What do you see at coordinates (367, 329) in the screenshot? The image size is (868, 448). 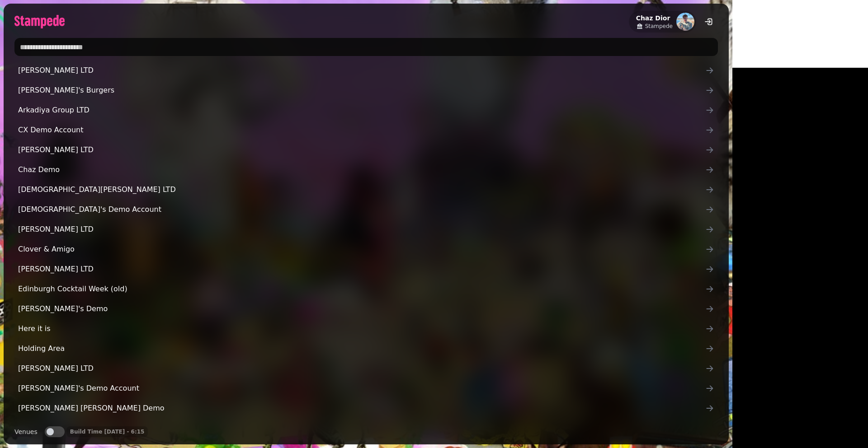 I see `a: Here it is` at bounding box center [367, 329].